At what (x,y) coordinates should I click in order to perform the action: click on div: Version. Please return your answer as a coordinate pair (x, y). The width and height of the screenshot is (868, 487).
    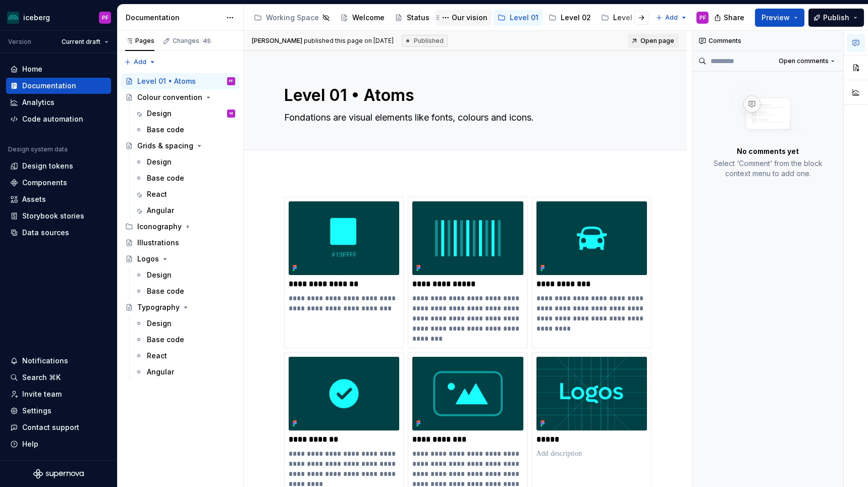
    Looking at the image, I should click on (20, 42).